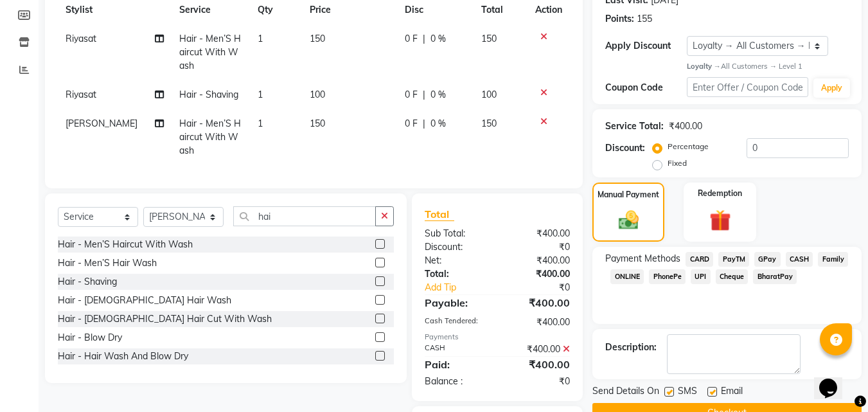  Describe the element at coordinates (720, 193) in the screenshot. I see `label: Redemption` at that location.